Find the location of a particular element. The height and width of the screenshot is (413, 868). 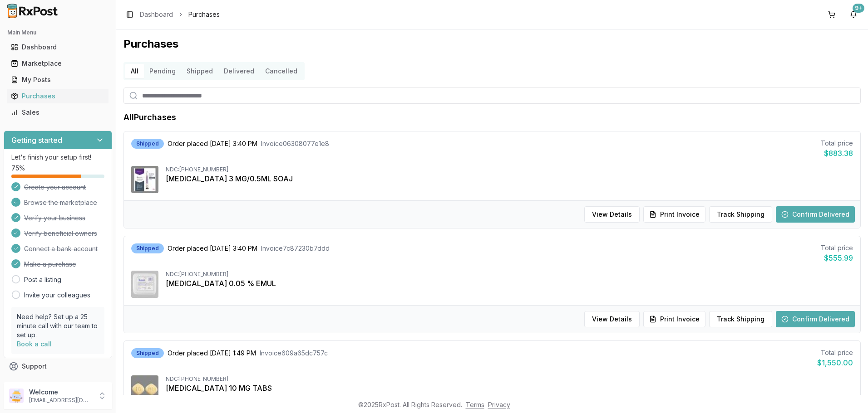

button: Delivered is located at coordinates (239, 71).